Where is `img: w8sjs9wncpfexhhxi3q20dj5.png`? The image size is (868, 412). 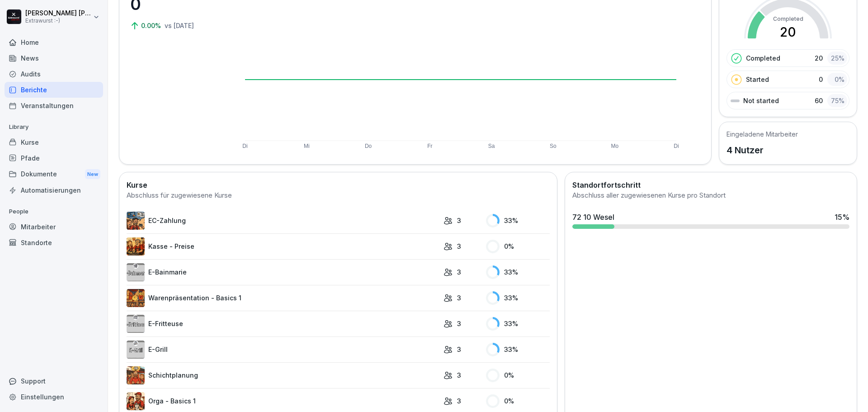
img: w8sjs9wncpfexhhxi3q20dj5.png is located at coordinates (136, 350).